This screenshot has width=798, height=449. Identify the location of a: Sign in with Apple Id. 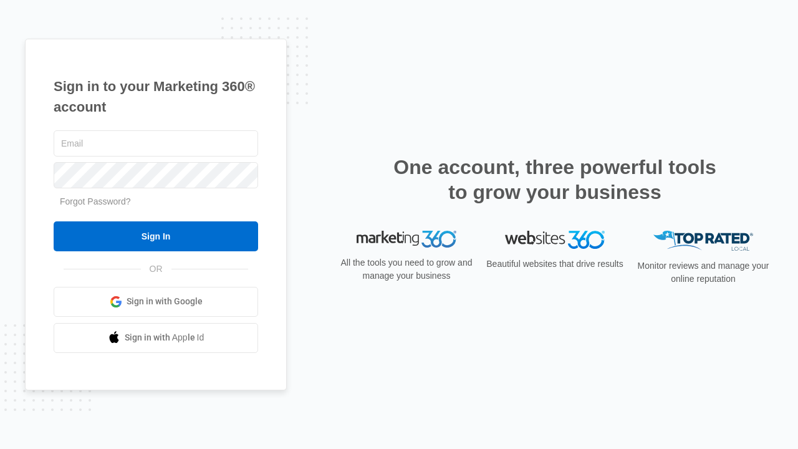
(156, 338).